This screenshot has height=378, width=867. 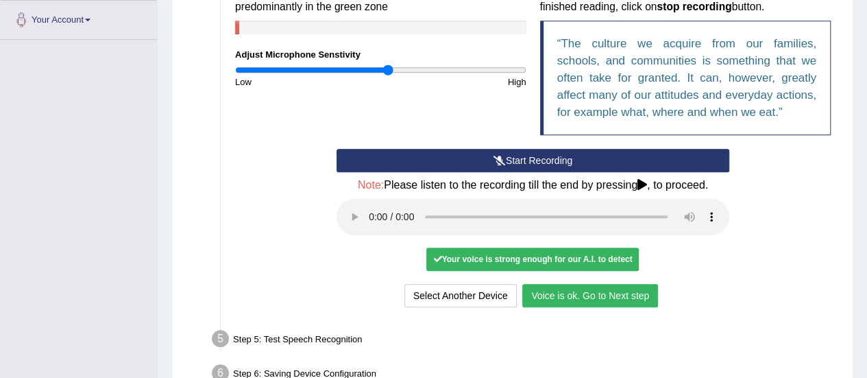 I want to click on button: Voice is ok. Go to Next step, so click(x=590, y=295).